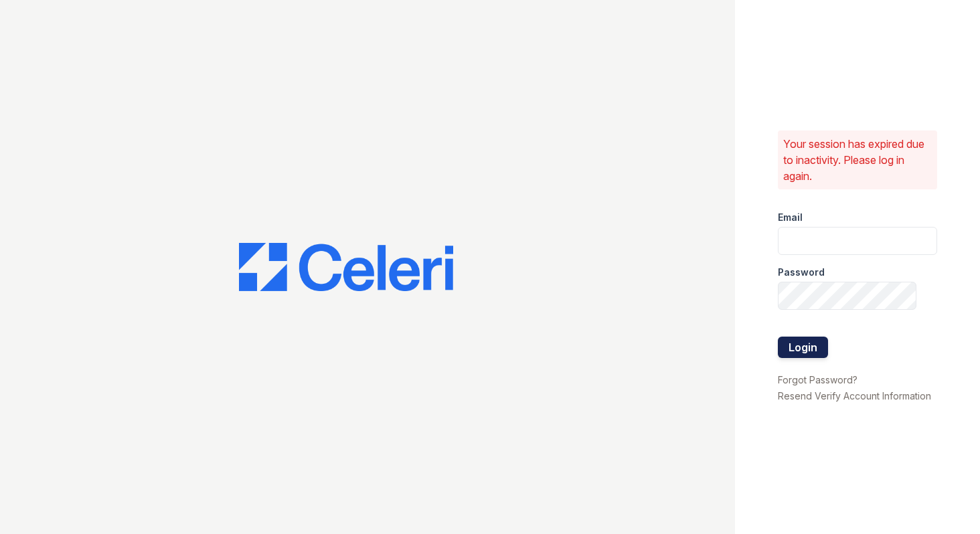  I want to click on a: Resend Verify Account Information, so click(854, 396).